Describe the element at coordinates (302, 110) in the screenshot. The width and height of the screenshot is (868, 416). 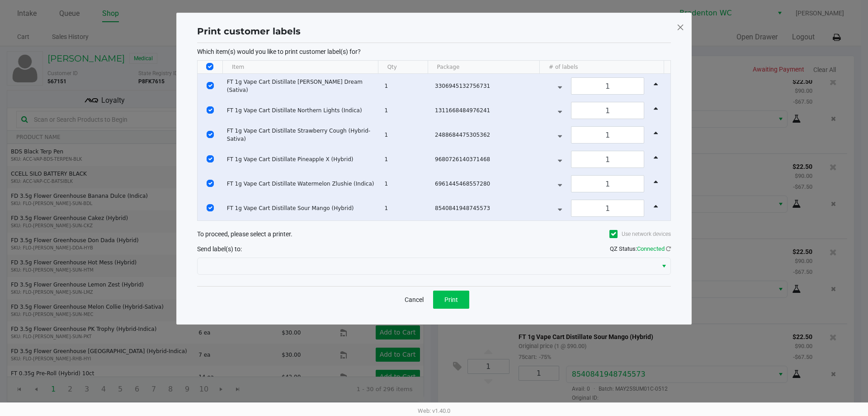
I see `td: FT 1g Vape Cart Distillate Northern Lights (Indica)` at that location.